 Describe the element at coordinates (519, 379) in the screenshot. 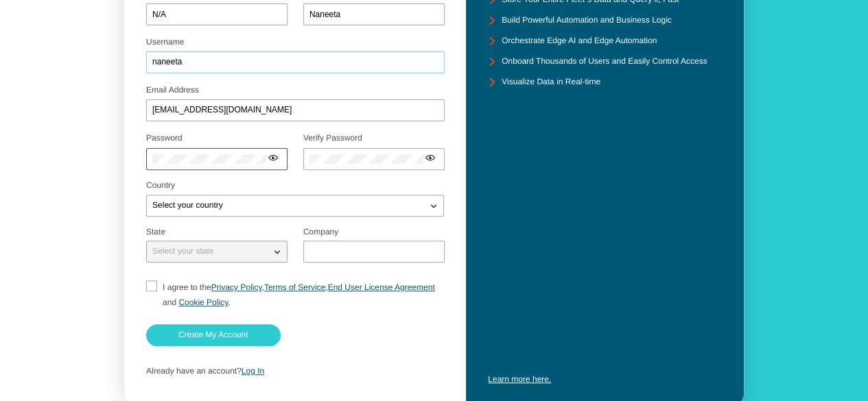

I see `a: Learn more here.` at that location.